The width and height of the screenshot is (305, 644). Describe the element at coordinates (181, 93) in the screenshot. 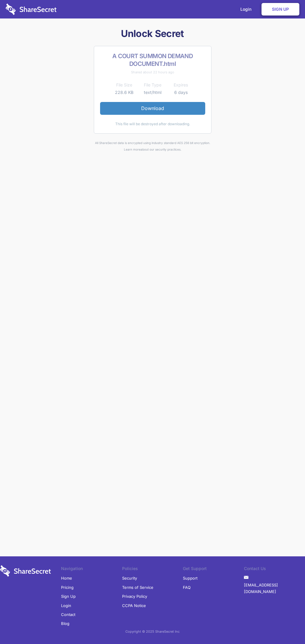

I see `td: 6 days` at that location.